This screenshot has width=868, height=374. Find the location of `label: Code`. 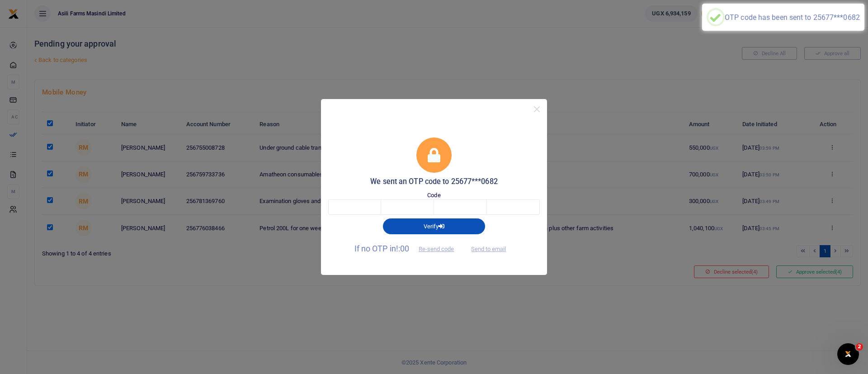

label: Code is located at coordinates (434, 195).